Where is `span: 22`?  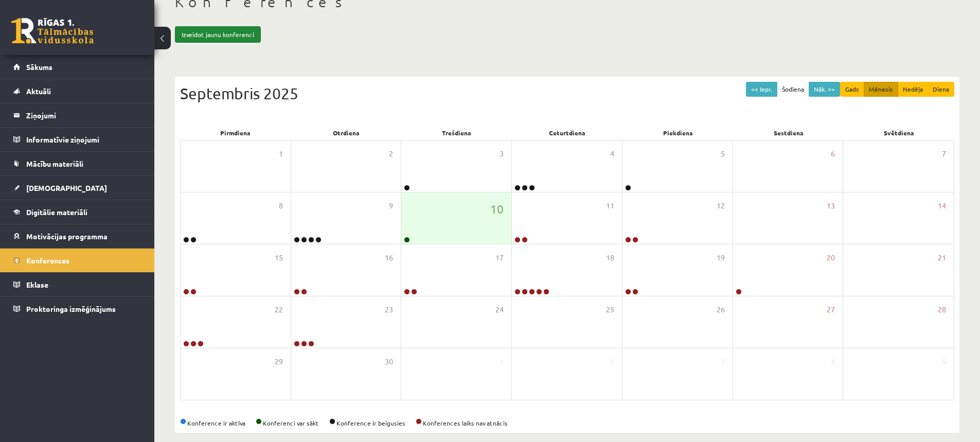
span: 22 is located at coordinates (278, 310).